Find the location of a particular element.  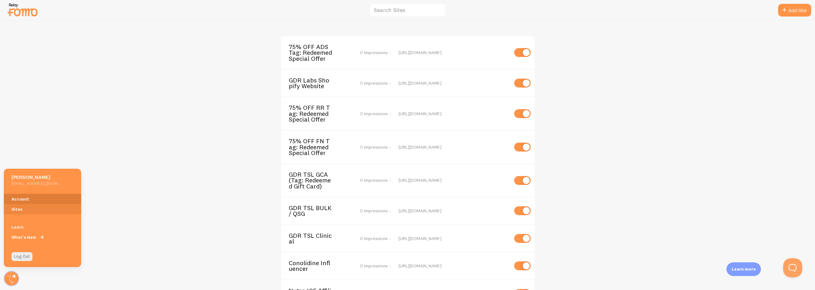

span: GDR TSL Clinical is located at coordinates (314, 239).